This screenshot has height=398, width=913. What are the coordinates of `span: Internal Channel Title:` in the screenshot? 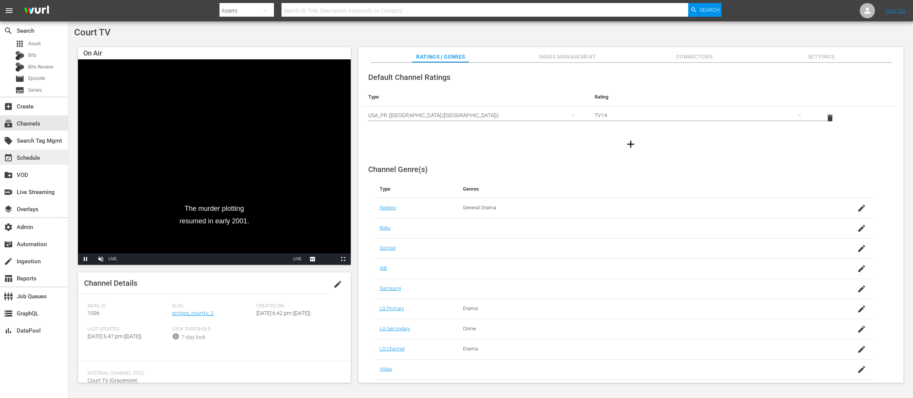 It's located at (212, 374).